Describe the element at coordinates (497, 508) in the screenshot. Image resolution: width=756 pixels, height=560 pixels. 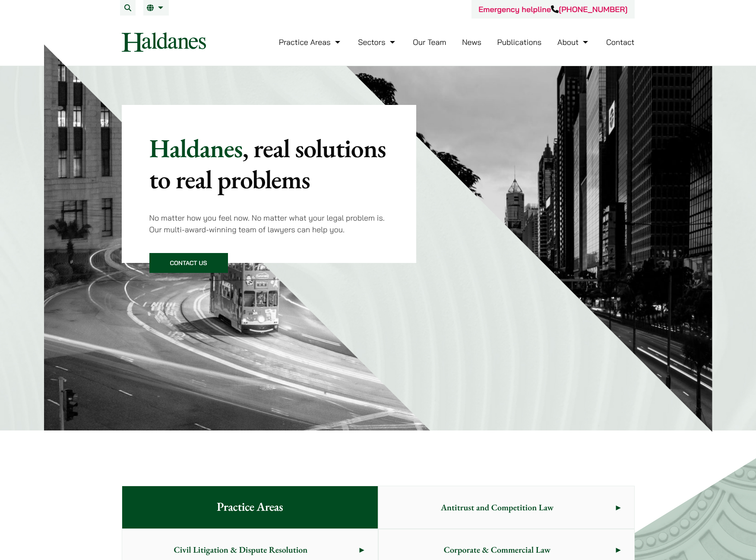
I see `span: Antitrust and Competition Law` at that location.